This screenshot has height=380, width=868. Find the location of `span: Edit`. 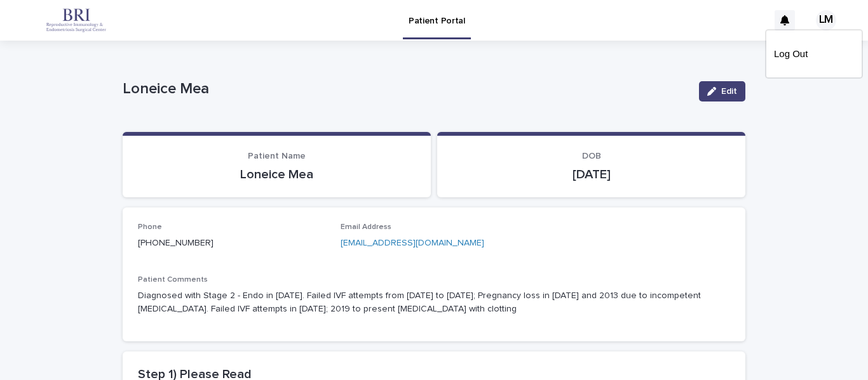

span: Edit is located at coordinates (729, 91).